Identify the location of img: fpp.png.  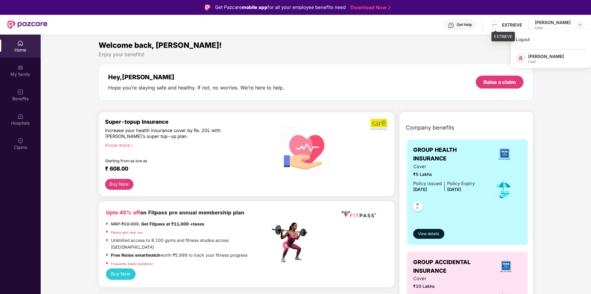
(291, 242).